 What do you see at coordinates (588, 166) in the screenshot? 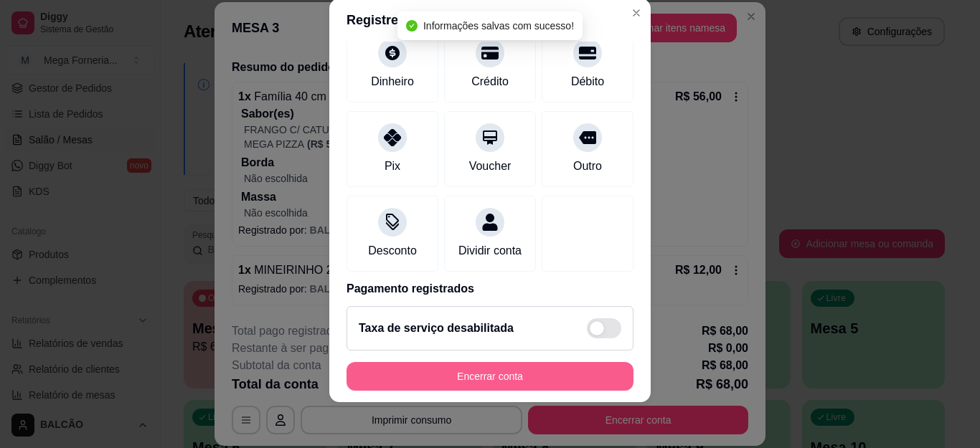
I see `div: Outro` at bounding box center [588, 166].